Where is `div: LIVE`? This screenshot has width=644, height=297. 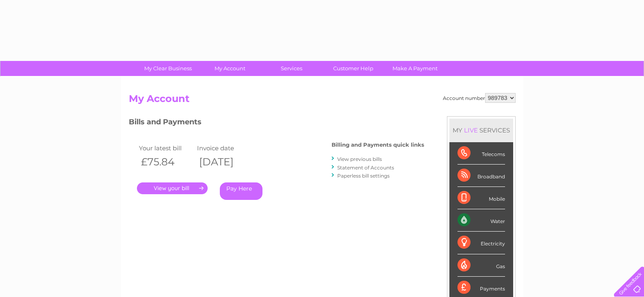 div: LIVE is located at coordinates (471, 130).